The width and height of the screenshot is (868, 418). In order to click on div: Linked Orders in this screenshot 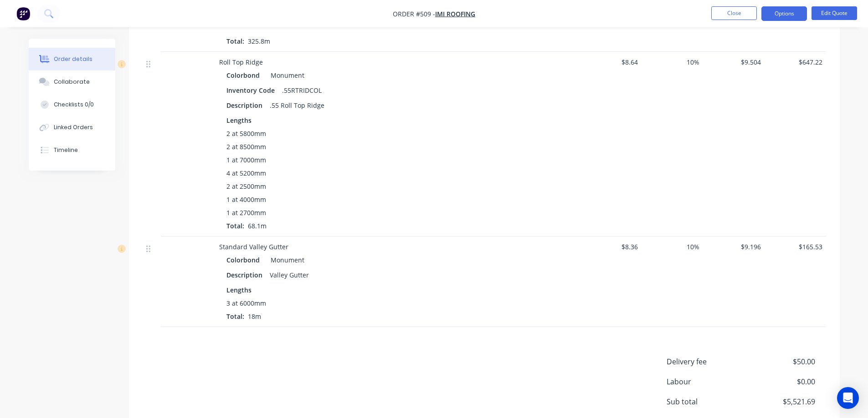, I will do `click(73, 127)`.